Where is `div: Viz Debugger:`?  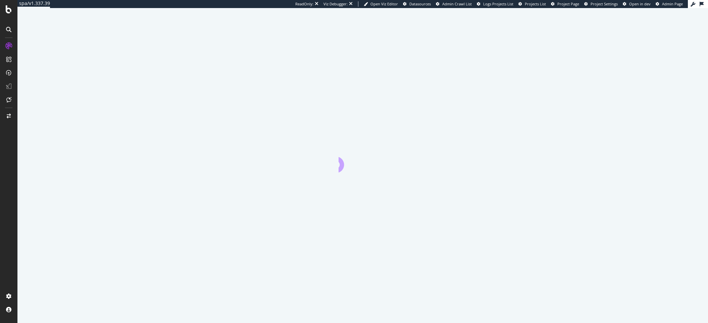
div: Viz Debugger: is located at coordinates (335, 4).